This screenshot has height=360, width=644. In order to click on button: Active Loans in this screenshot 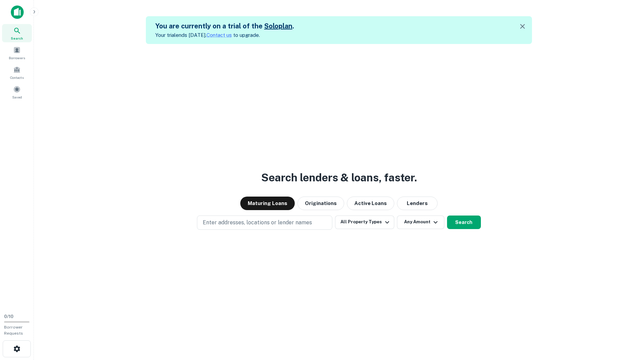, I will do `click(371, 203)`.